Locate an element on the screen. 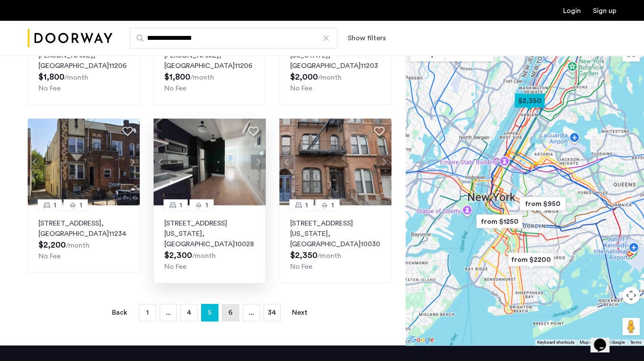 The image size is (644, 361). a: Terms (opens in new tab) is located at coordinates (636, 343).